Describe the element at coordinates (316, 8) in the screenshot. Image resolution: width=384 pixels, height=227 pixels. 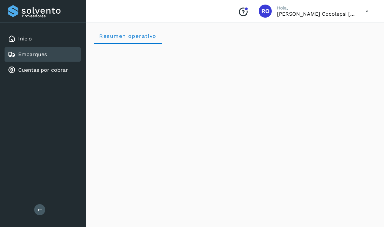
I see `p: Hola,` at that location.